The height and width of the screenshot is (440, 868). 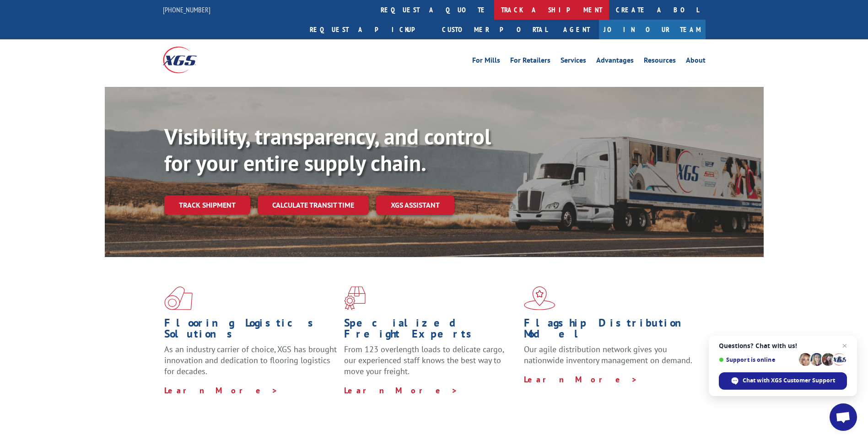 I want to click on span: Questions? Chat with us!, so click(x=783, y=346).